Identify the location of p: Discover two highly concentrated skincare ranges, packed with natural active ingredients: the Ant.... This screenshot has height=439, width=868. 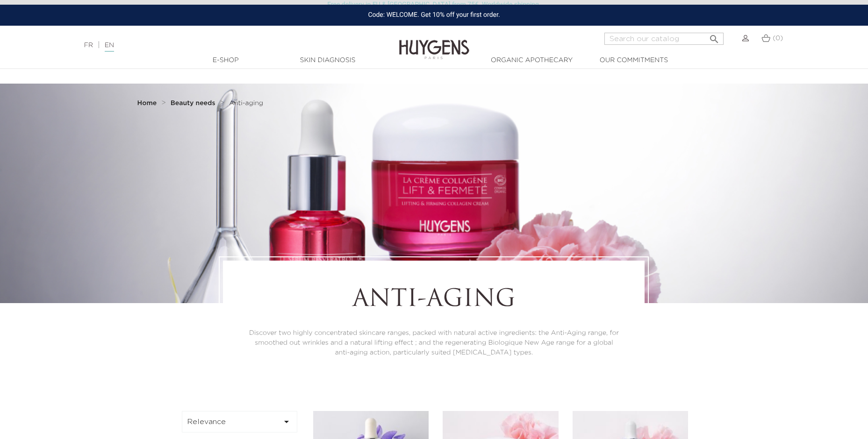
(434, 343).